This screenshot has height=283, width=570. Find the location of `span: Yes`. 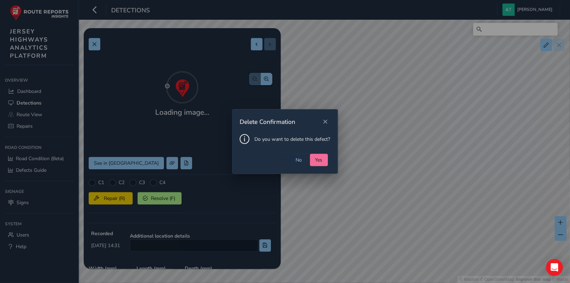

span: Yes is located at coordinates (319, 160).